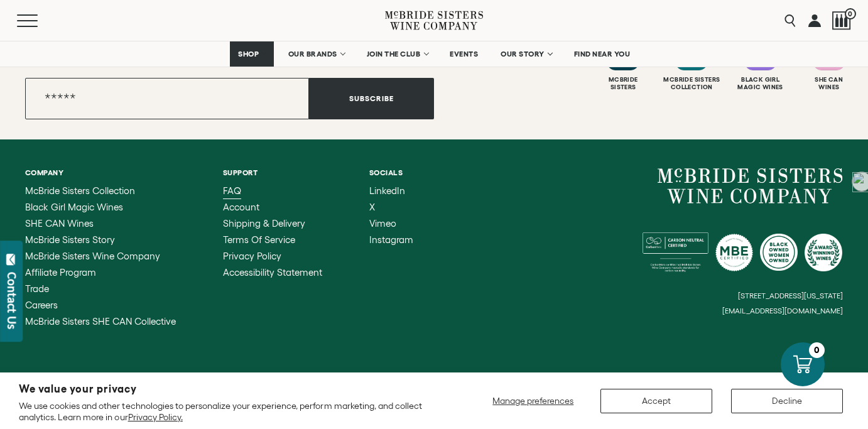  What do you see at coordinates (391, 239) in the screenshot?
I see `span: Instagram` at bounding box center [391, 239].